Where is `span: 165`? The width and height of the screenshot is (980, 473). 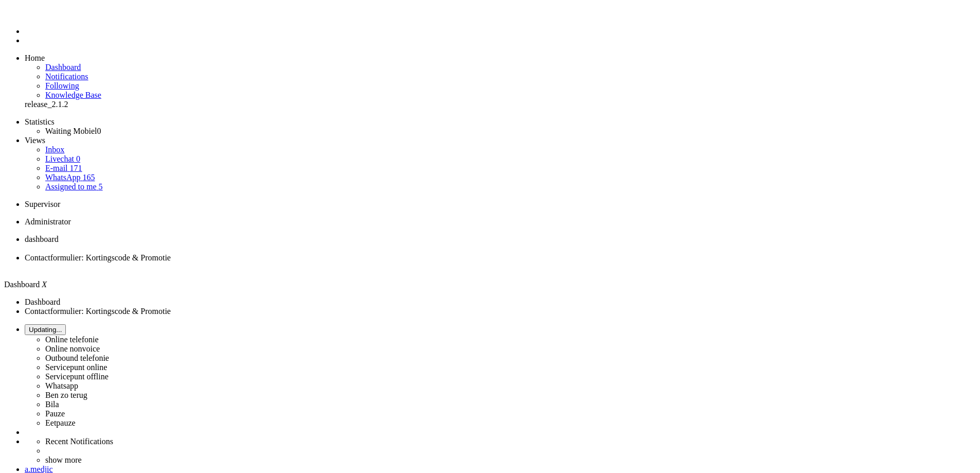
span: 165 is located at coordinates (89, 177).